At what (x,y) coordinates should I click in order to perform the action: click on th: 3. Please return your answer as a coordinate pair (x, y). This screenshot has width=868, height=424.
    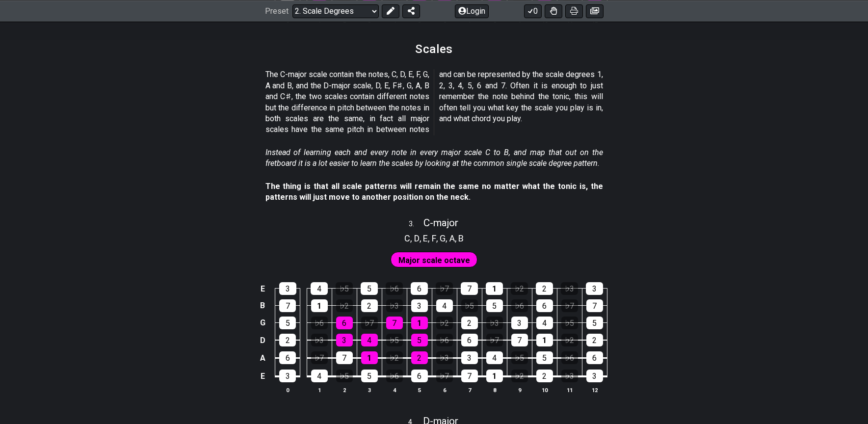
    Looking at the image, I should click on (369, 389).